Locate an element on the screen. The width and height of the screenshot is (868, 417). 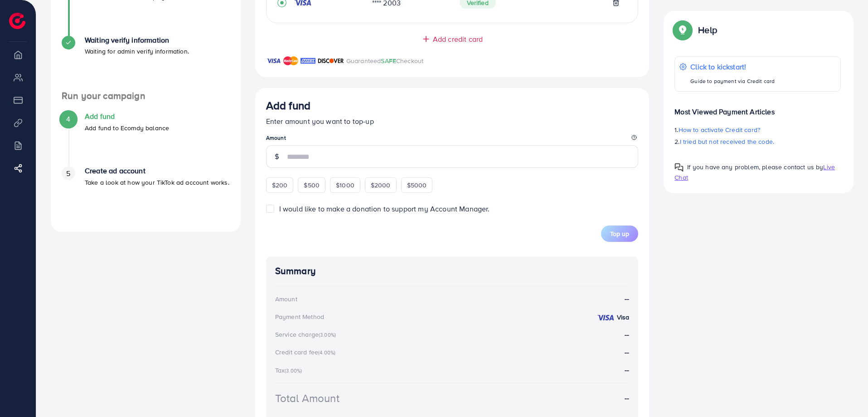
p: Enter amount you want to top-up is located at coordinates (452, 121).